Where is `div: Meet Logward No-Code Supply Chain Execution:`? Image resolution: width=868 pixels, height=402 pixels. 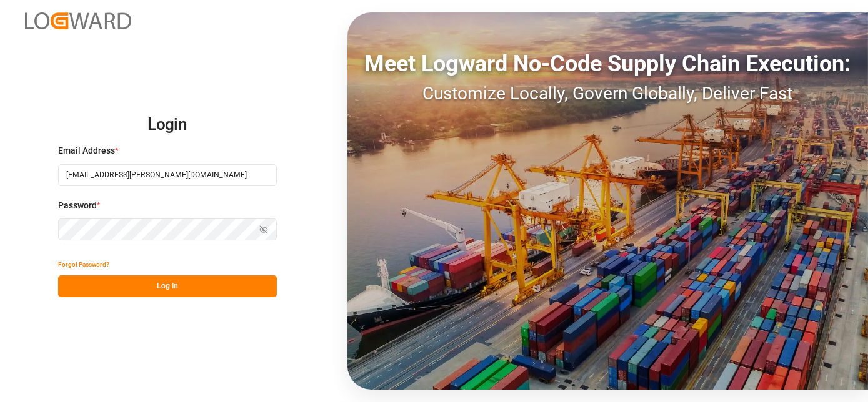
div: Meet Logward No-Code Supply Chain Execution: is located at coordinates (607, 64).